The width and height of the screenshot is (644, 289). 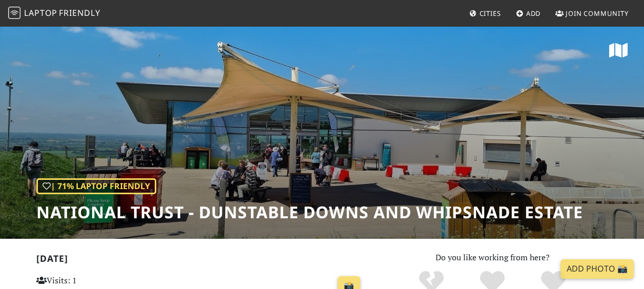 I want to click on span: Laptop, so click(x=41, y=13).